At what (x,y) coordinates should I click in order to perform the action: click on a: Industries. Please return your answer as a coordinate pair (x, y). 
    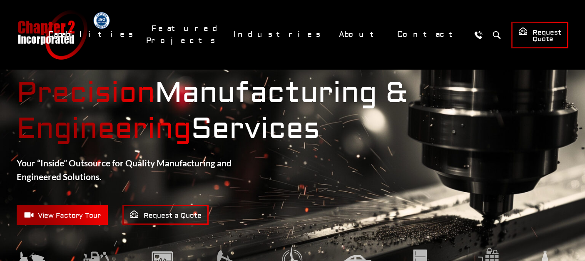
    Looking at the image, I should click on (279, 34).